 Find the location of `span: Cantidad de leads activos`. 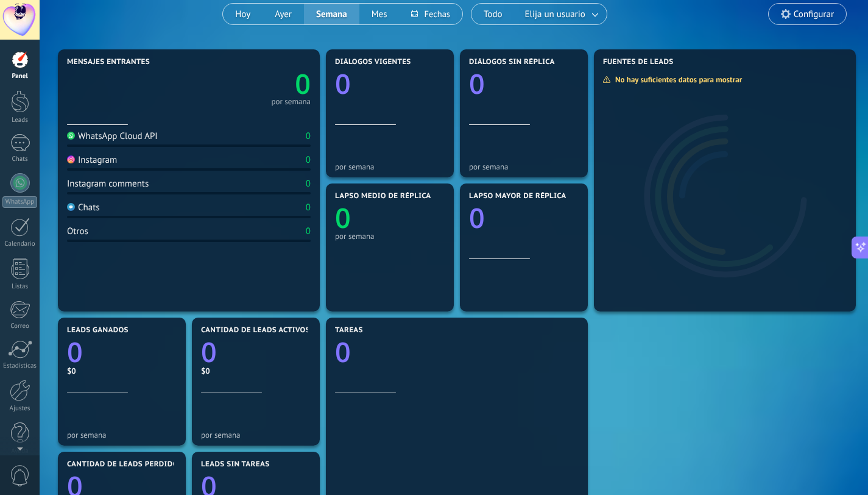

span: Cantidad de leads activos is located at coordinates (255, 330).